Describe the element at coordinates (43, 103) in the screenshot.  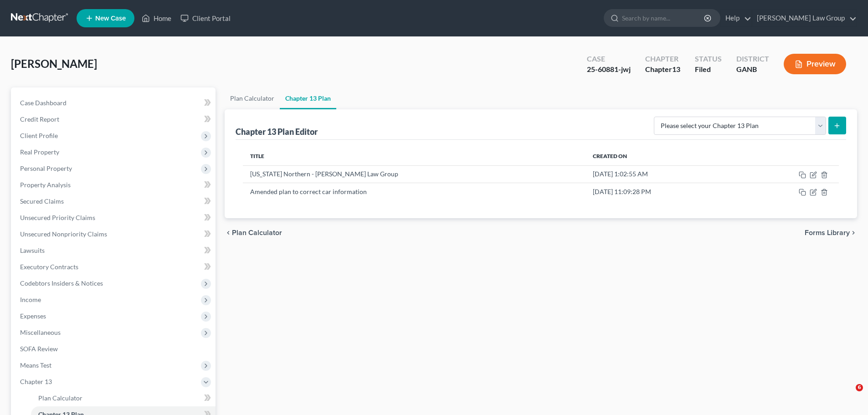
I see `span: Case Dashboard` at that location.